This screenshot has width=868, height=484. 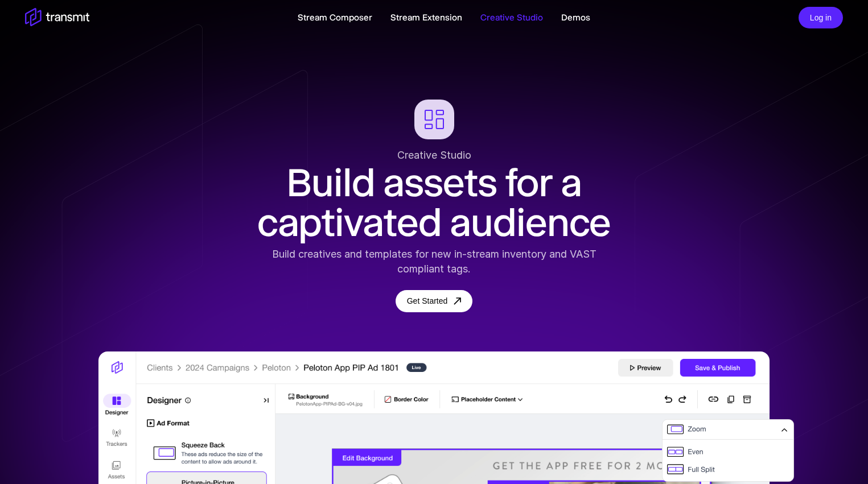 What do you see at coordinates (512, 18) in the screenshot?
I see `a: Creative Studio` at bounding box center [512, 18].